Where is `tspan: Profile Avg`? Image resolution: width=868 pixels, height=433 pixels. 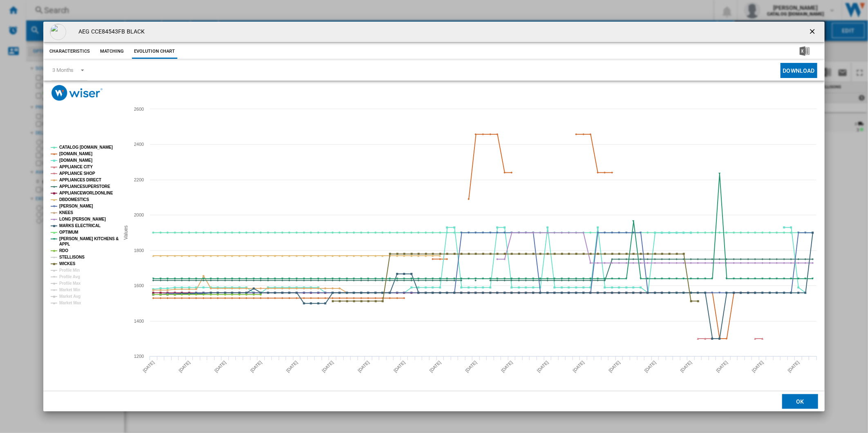
tspan: Profile Avg is located at coordinates (70, 276).